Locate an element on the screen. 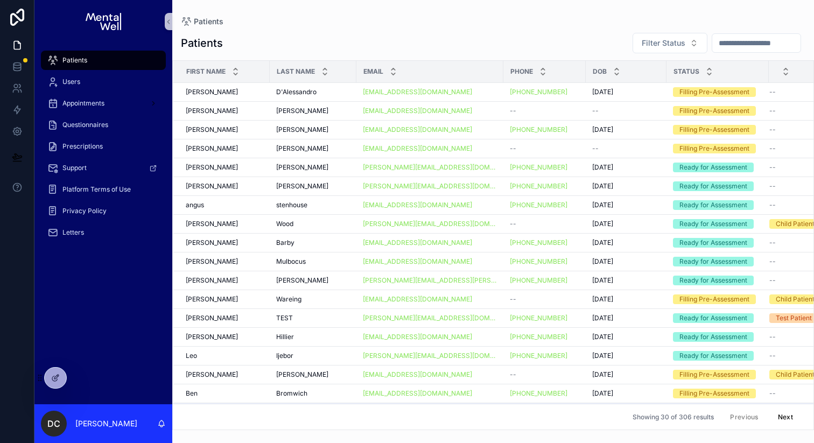  a: Appointments is located at coordinates (103, 103).